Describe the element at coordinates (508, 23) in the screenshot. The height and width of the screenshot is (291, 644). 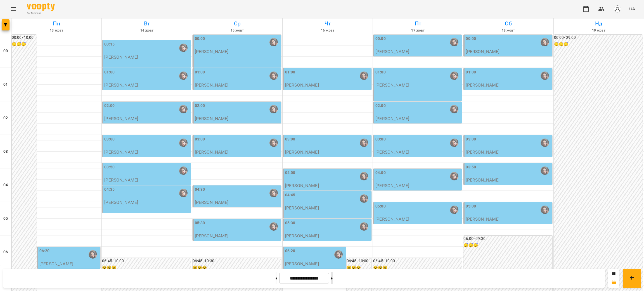
I see `h6: Сб` at that location.